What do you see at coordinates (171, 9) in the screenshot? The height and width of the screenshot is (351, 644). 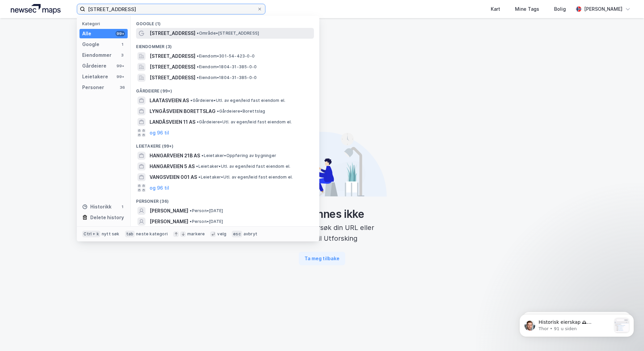 I see `input: Søk på adresse, matrikkel, gårdeiere, leietakere eller personer` at bounding box center [171, 9].